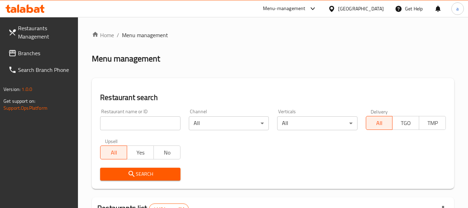 Image resolution: width=468 pixels, height=208 pixels. What do you see at coordinates (284, 9) in the screenshot?
I see `div: Menu-management` at bounding box center [284, 9].